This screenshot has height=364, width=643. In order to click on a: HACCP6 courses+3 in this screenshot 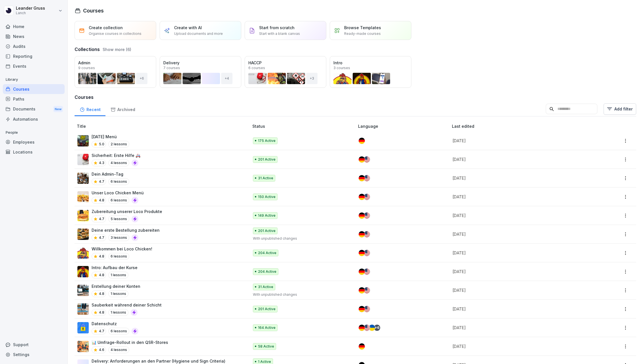, I will do `click(285, 72)`.